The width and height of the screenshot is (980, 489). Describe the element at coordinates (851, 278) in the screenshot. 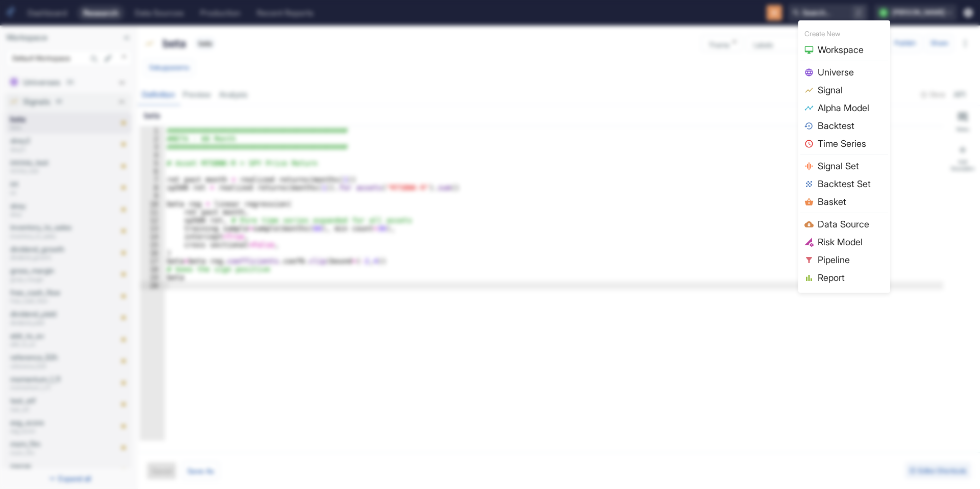

I see `span: Report` at that location.